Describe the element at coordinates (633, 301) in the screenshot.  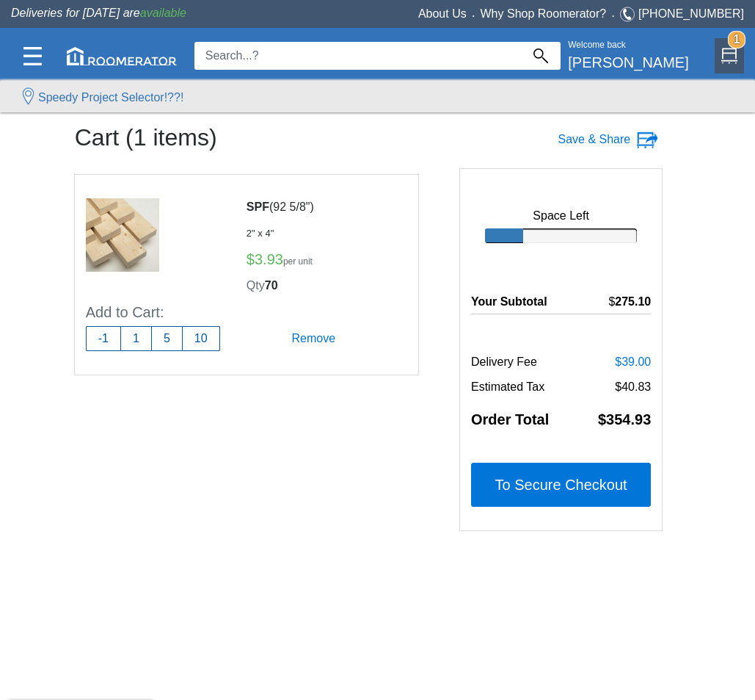
I see `b: 275.10` at that location.